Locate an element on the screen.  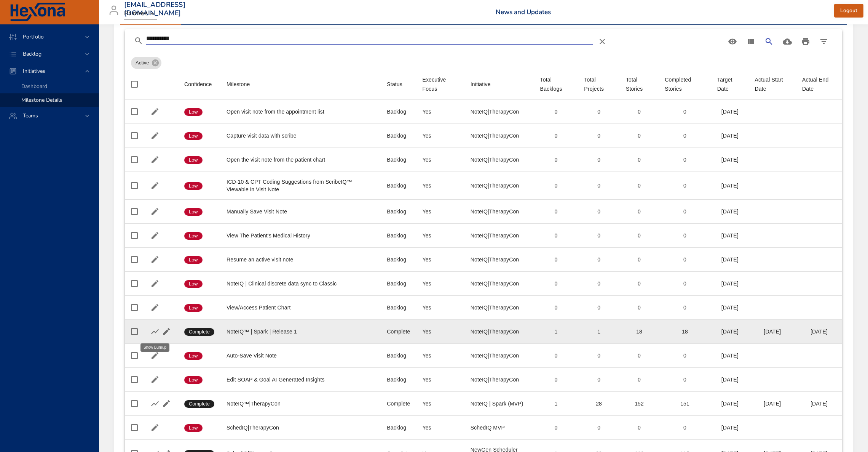
span: Total Projects is located at coordinates (599, 84).